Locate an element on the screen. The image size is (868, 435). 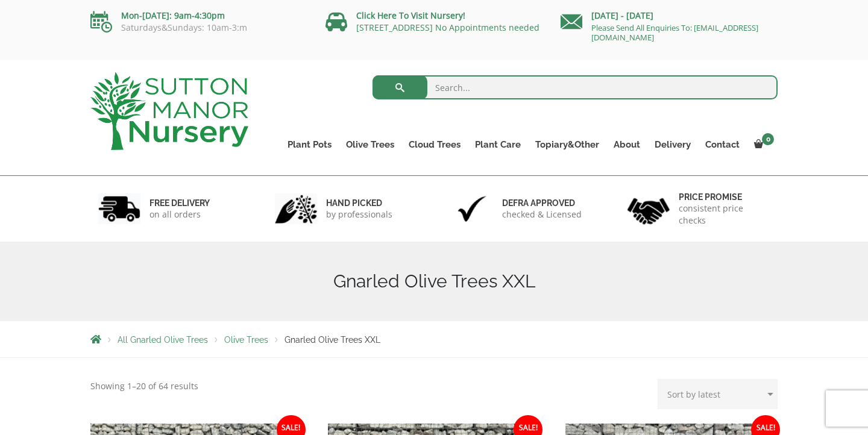
h6: hand picked is located at coordinates (360, 203).